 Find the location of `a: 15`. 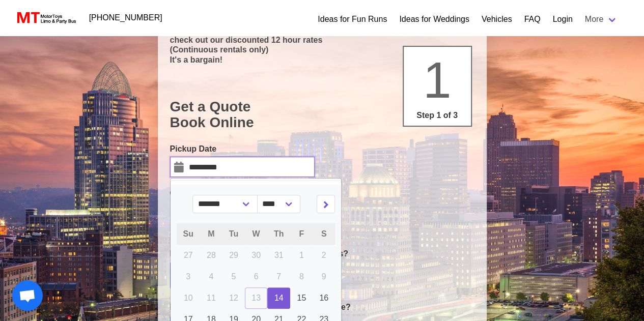

a: 15 is located at coordinates (301, 298).